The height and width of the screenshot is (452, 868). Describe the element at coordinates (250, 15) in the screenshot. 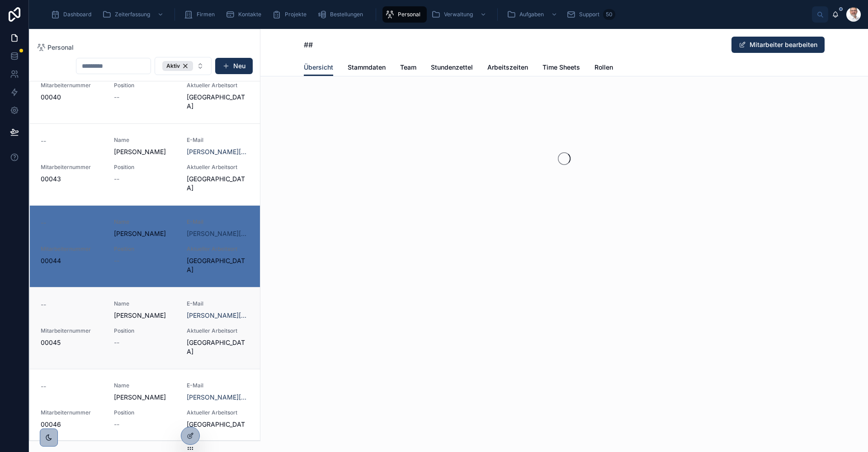

I see `span: Kontakte` at that location.